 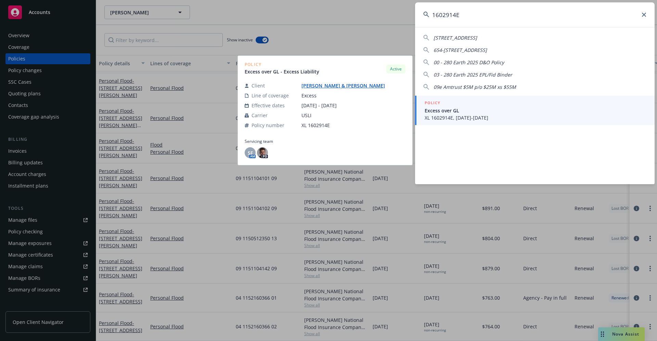 I want to click on h5: POLICY, so click(x=432, y=103).